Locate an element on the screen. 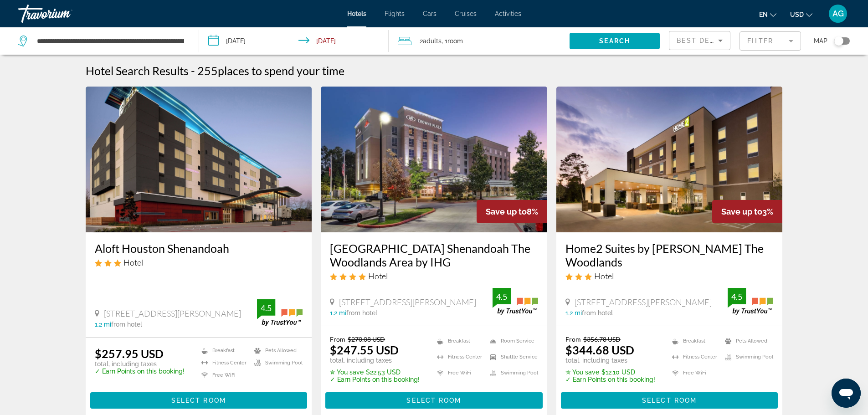  a: Hotels is located at coordinates (357, 14).